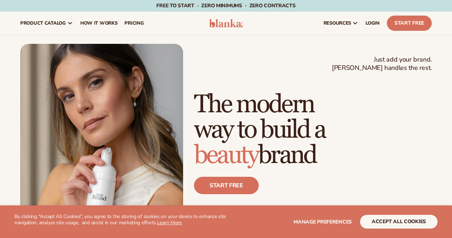 The width and height of the screenshot is (452, 238). What do you see at coordinates (226, 5) in the screenshot?
I see `span: Free to start · ZERO minimums · ZERO contracts` at bounding box center [226, 5].